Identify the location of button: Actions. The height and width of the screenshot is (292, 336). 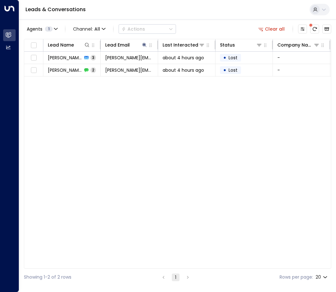
(147, 29).